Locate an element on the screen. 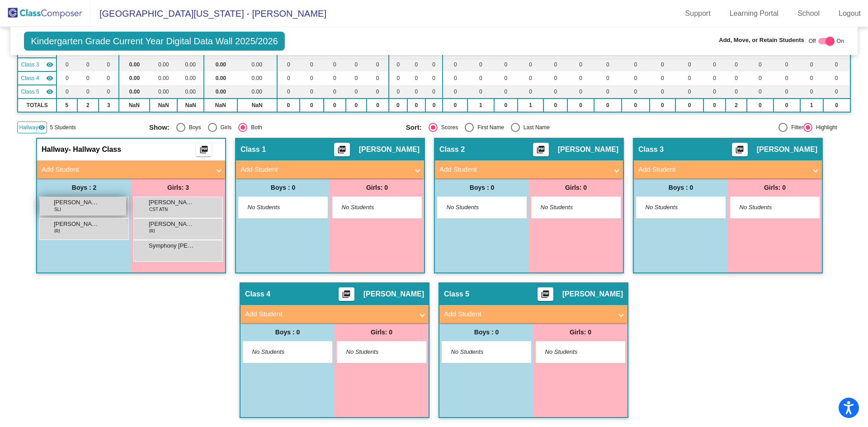  span: Show: is located at coordinates (159, 127).